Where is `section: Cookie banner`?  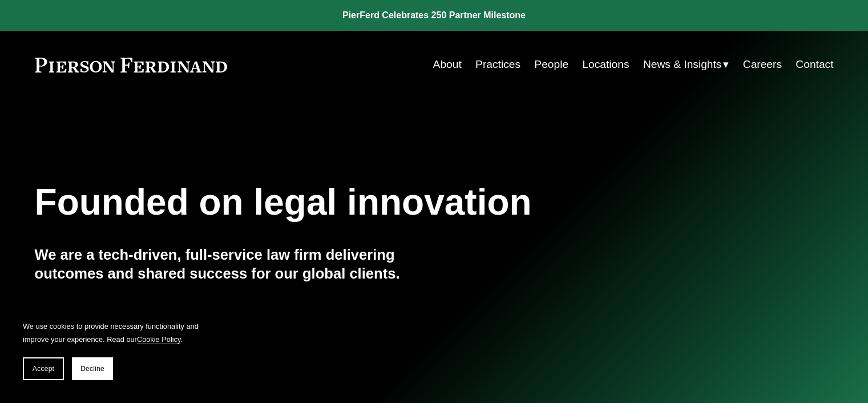
section: Cookie banner is located at coordinates (114, 349).